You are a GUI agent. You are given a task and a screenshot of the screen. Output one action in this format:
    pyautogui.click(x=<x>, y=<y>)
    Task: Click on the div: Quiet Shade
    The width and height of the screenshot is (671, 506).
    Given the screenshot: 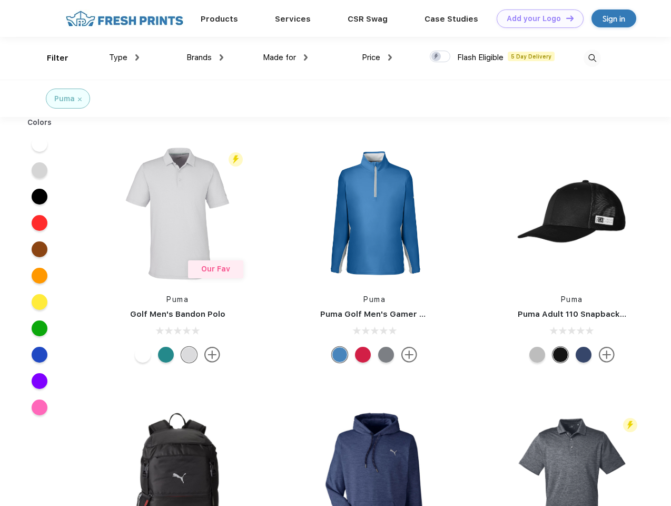 What is the action you would take?
    pyautogui.click(x=386, y=355)
    